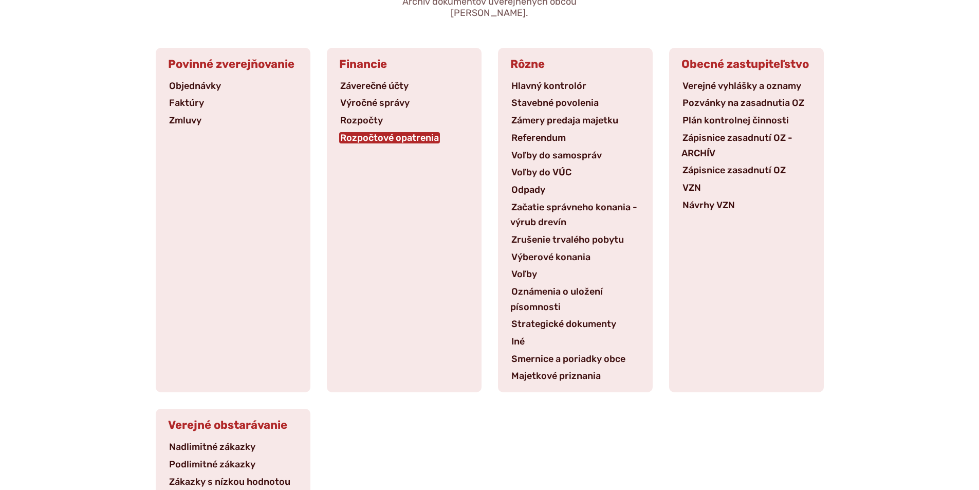 The width and height of the screenshot is (979, 490). I want to click on a: Stavebné povolenia, so click(555, 103).